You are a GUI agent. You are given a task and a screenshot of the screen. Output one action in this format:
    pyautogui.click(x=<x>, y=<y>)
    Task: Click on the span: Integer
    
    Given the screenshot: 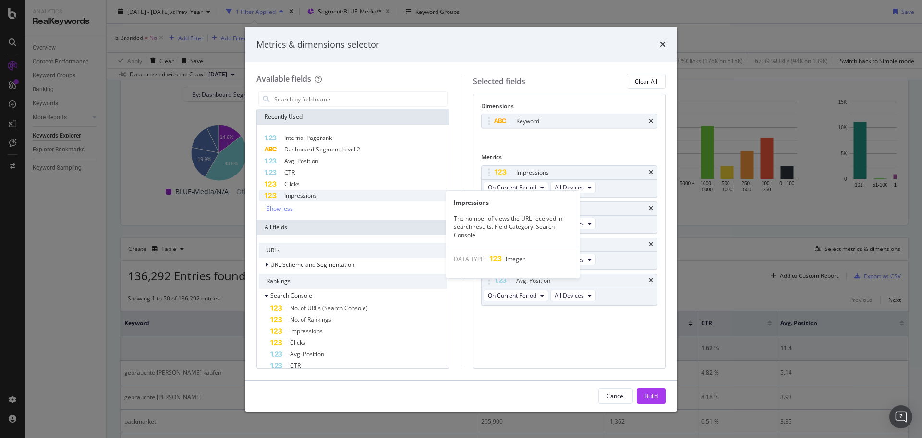 What is the action you would take?
    pyautogui.click(x=516, y=258)
    